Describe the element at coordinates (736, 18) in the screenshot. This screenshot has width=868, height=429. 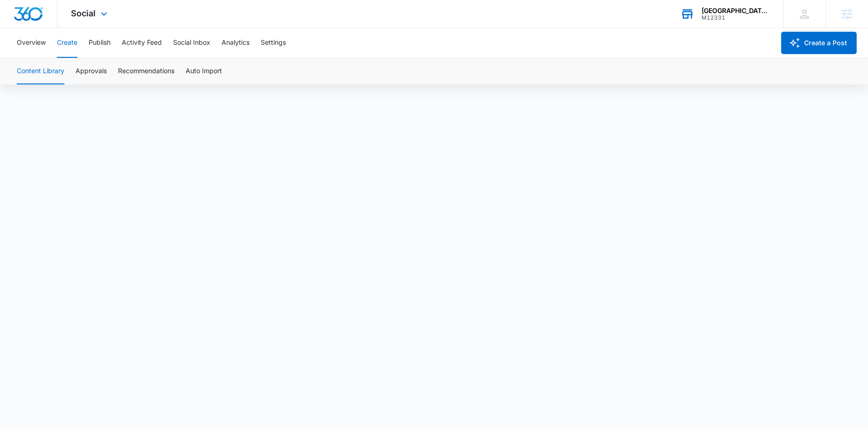
I see `div: account id` at that location.